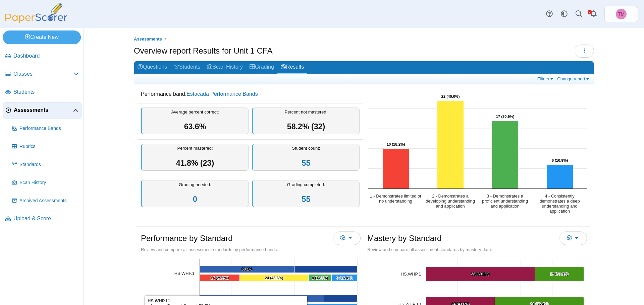 Image resolution: width=644 pixels, height=305 pixels. I want to click on span: Scan History, so click(49, 183).